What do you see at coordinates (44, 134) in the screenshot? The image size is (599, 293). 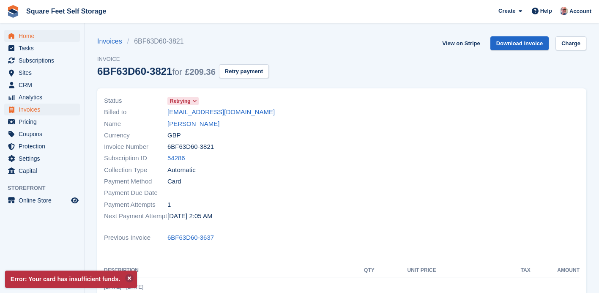 I see `span: Coupons` at bounding box center [44, 134].